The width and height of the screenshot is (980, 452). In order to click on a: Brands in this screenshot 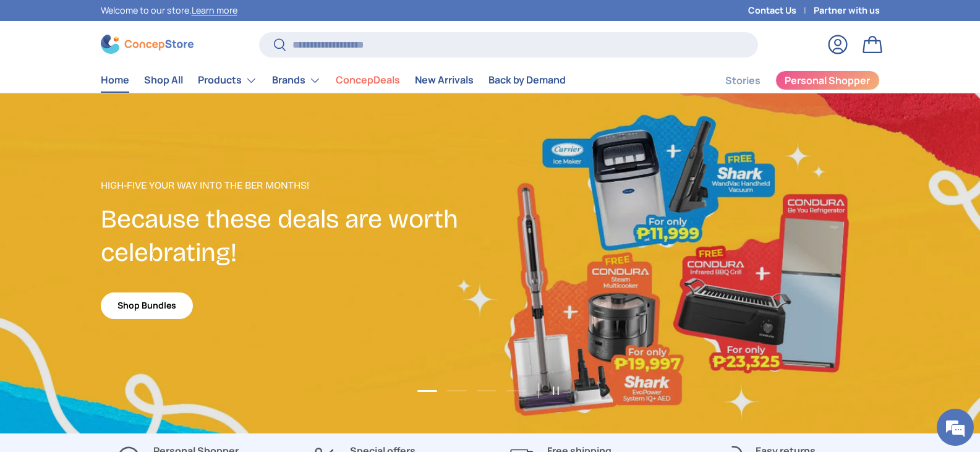, I will do `click(296, 80)`.